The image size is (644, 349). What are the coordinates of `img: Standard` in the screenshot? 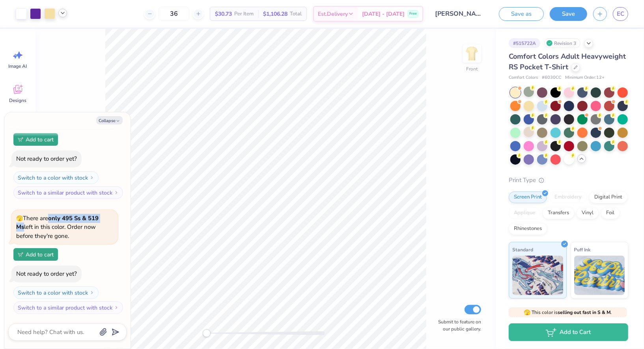 It's located at (538, 275).